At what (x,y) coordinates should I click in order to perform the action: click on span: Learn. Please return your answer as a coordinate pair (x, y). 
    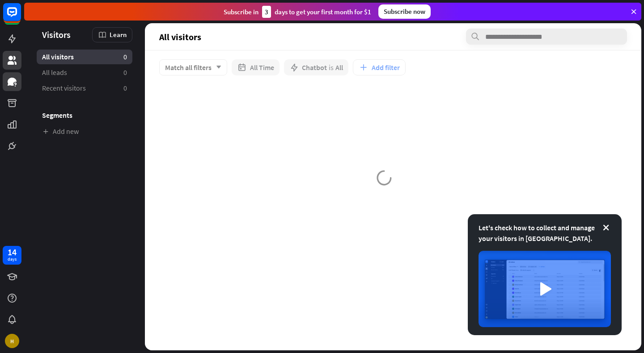
    Looking at the image, I should click on (118, 35).